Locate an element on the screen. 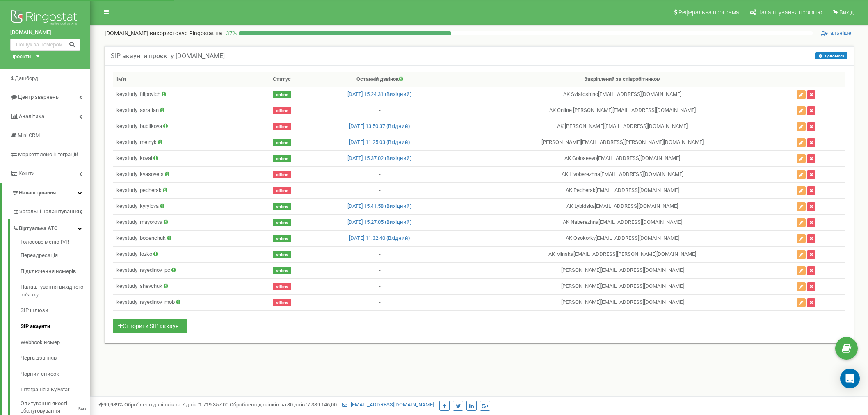 The height and width of the screenshot is (415, 868). span: Кошти is located at coordinates (27, 173).